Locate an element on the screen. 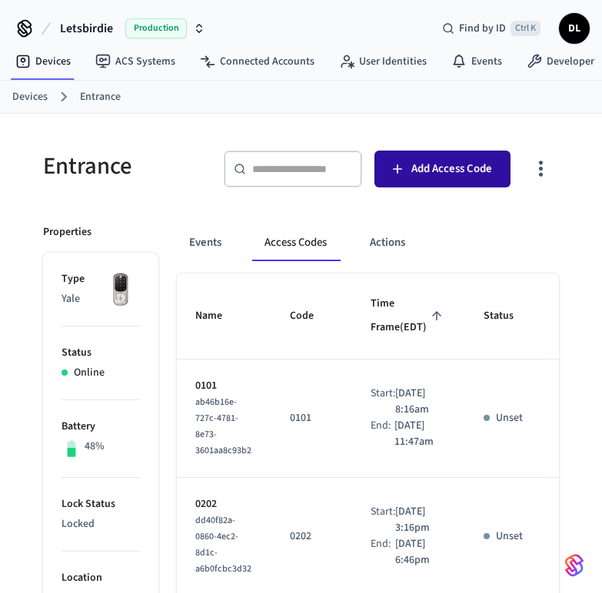 The image size is (602, 593). a: User Identities is located at coordinates (383, 61).